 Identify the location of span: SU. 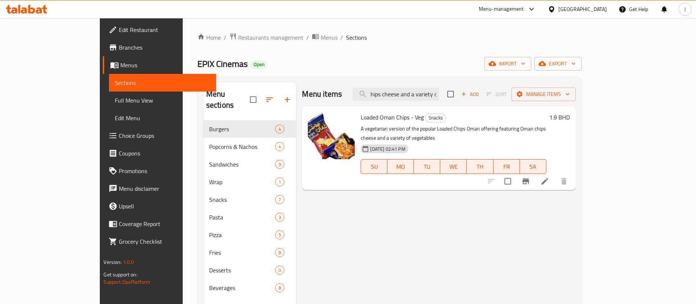
(374, 166).